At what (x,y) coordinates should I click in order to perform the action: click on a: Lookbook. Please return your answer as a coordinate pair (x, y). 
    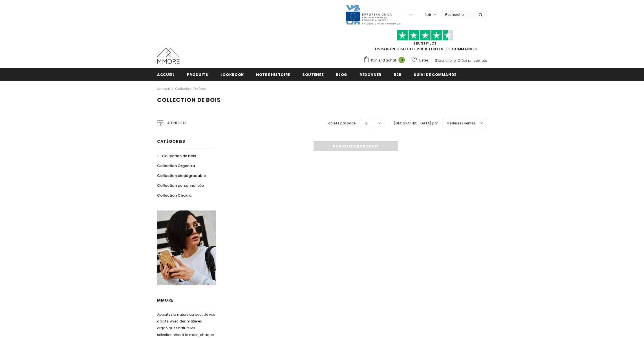
    Looking at the image, I should click on (232, 74).